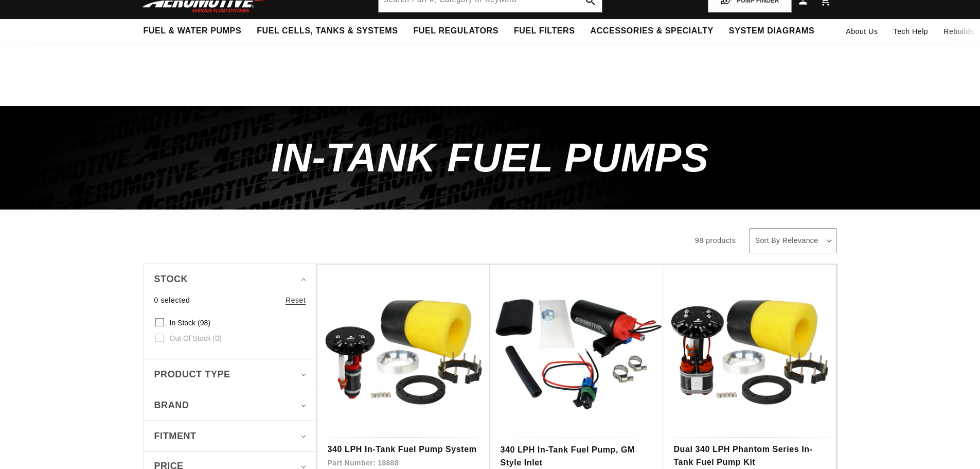 The height and width of the screenshot is (469, 980). I want to click on span: System Diagrams, so click(772, 31).